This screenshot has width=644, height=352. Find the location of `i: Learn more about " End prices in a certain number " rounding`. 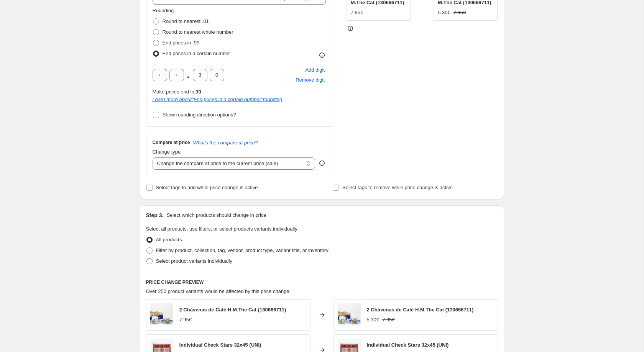

i: Learn more about " End prices in a certain number " rounding is located at coordinates (217, 99).